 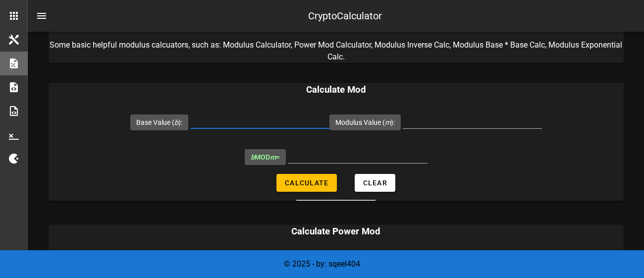 What do you see at coordinates (265, 157) in the screenshot?
I see `span: MOD =` at bounding box center [265, 157].